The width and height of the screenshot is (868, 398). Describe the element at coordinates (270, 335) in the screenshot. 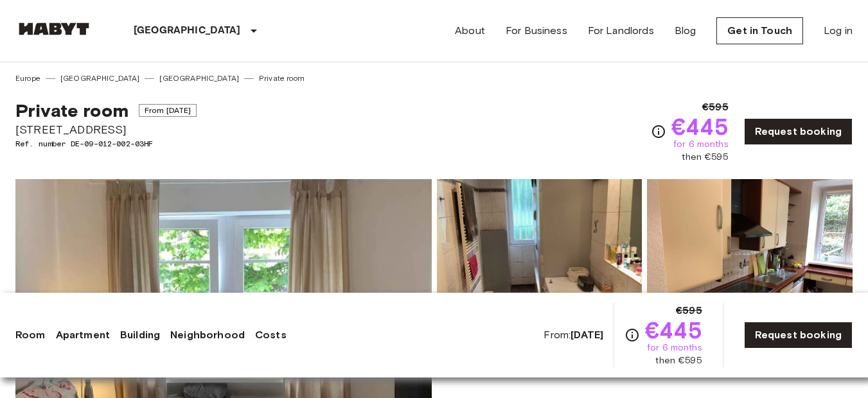

I see `a: Costs` at that location.